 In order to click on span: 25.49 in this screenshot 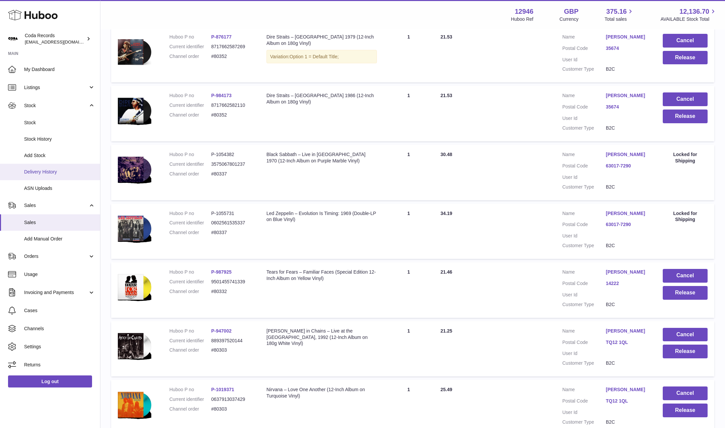, I will do `click(446, 389)`.